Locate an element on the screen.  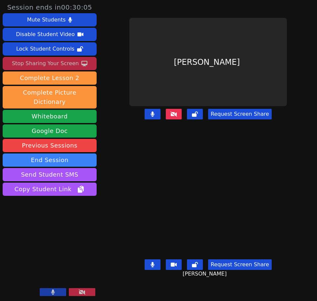
button: Send Student SMS is located at coordinates (50, 175).